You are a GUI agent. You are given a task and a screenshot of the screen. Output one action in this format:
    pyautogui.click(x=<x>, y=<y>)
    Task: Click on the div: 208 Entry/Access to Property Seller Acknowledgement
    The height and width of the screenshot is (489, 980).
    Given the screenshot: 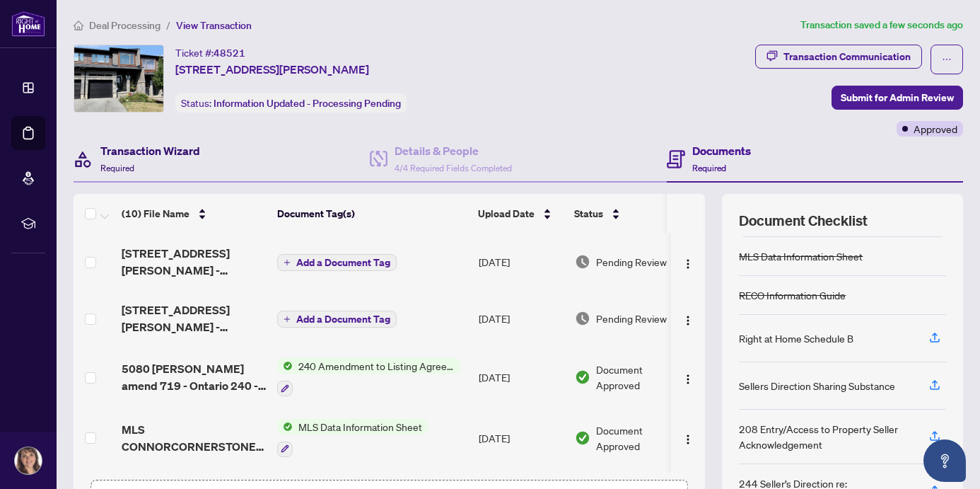 What is the action you would take?
    pyautogui.click(x=825, y=436)
    